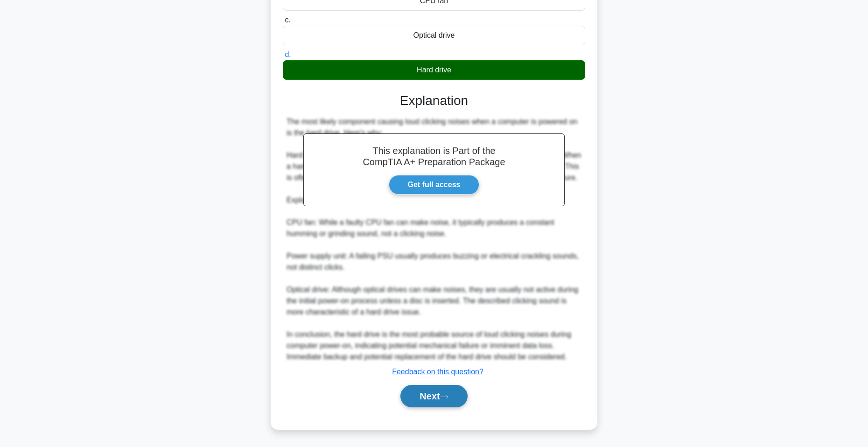  I want to click on a: Feedback on this question?, so click(438, 371).